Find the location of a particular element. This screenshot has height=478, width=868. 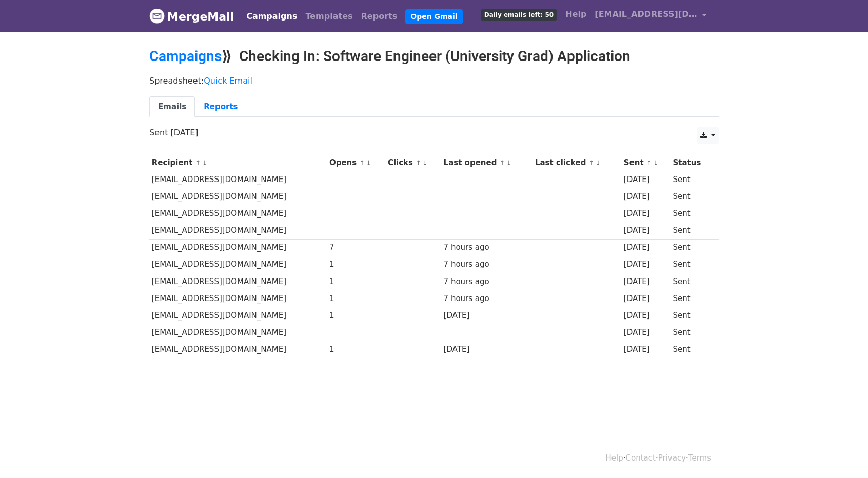

img: MergeMail logo is located at coordinates (157, 16).